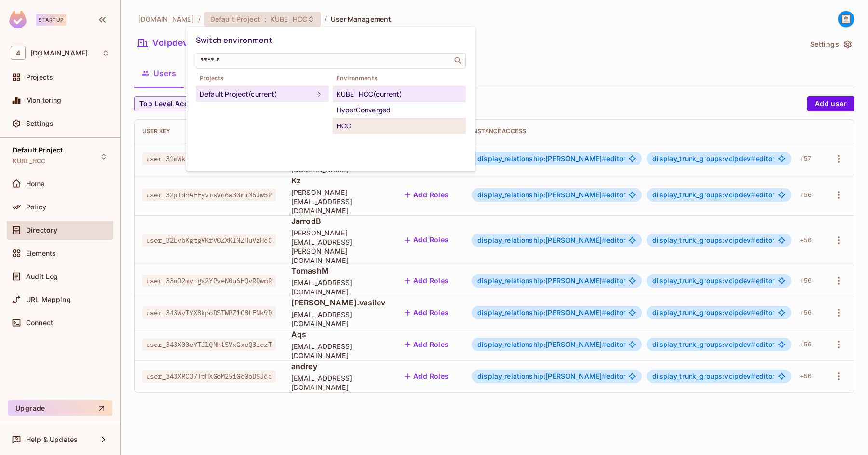 This screenshot has height=455, width=868. I want to click on span: Environments, so click(399, 78).